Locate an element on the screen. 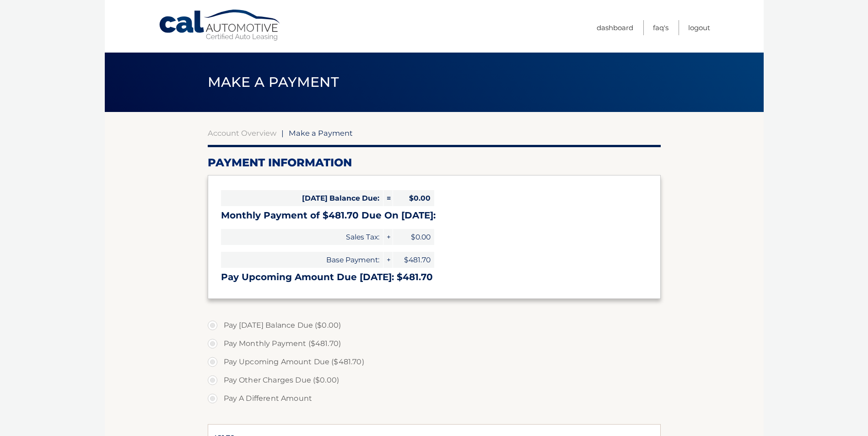  span: Sales Tax: is located at coordinates (302, 237).